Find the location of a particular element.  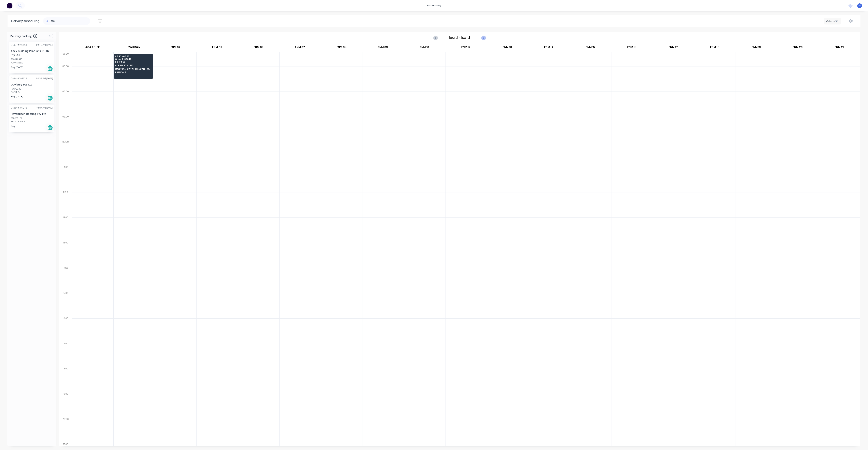

div: Order # 192125 is located at coordinates (19, 79).